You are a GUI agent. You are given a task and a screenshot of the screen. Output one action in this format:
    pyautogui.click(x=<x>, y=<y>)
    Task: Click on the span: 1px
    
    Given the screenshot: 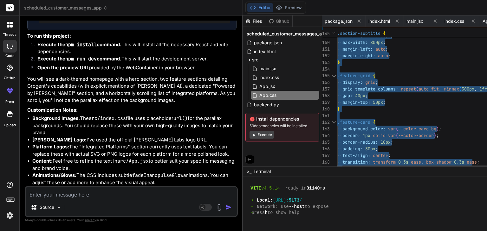 What is the action you would take?
    pyautogui.click(x=367, y=136)
    